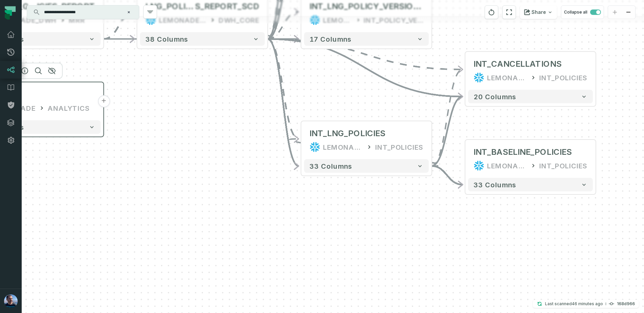 This screenshot has height=313, width=644. Describe the element at coordinates (348, 133) in the screenshot. I see `div: INT_LNG_POLICIES` at that location.